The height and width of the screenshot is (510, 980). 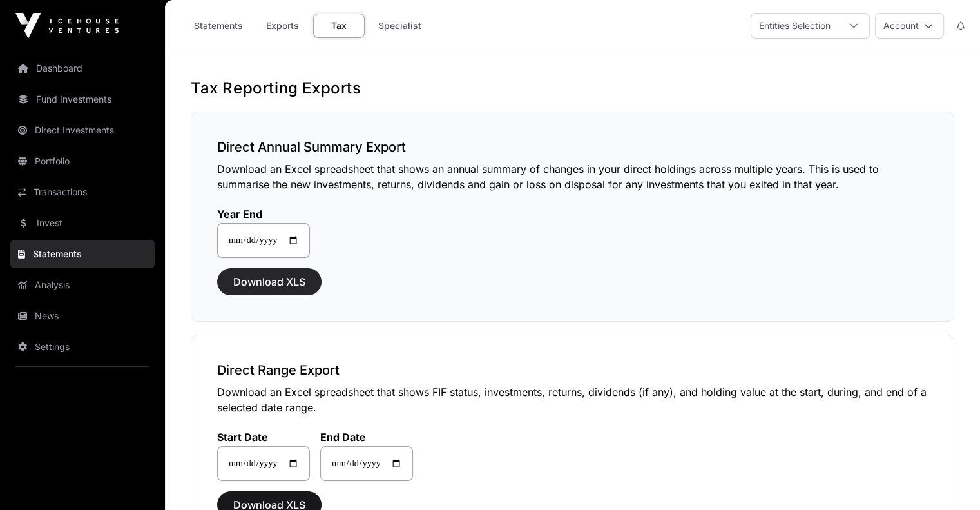 I want to click on a: Analysis, so click(x=82, y=285).